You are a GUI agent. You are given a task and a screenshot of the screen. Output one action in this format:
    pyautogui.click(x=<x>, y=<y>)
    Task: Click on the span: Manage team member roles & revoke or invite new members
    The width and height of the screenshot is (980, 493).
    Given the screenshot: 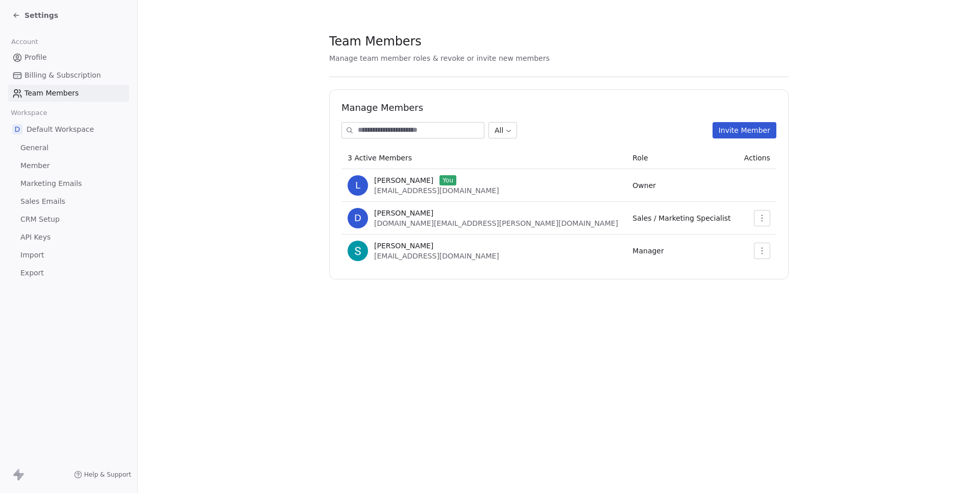 What is the action you would take?
    pyautogui.click(x=439, y=58)
    